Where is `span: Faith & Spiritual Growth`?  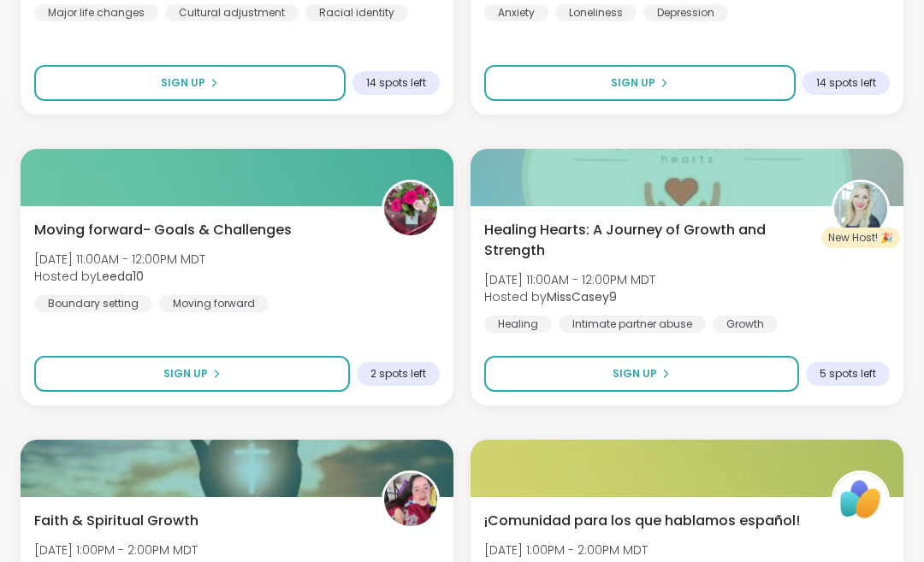 span: Faith & Spiritual Growth is located at coordinates (116, 522).